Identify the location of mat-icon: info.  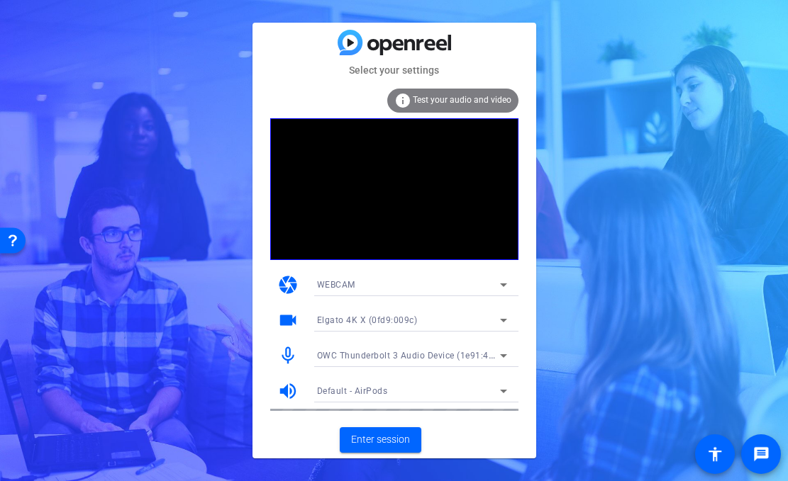
(403, 101).